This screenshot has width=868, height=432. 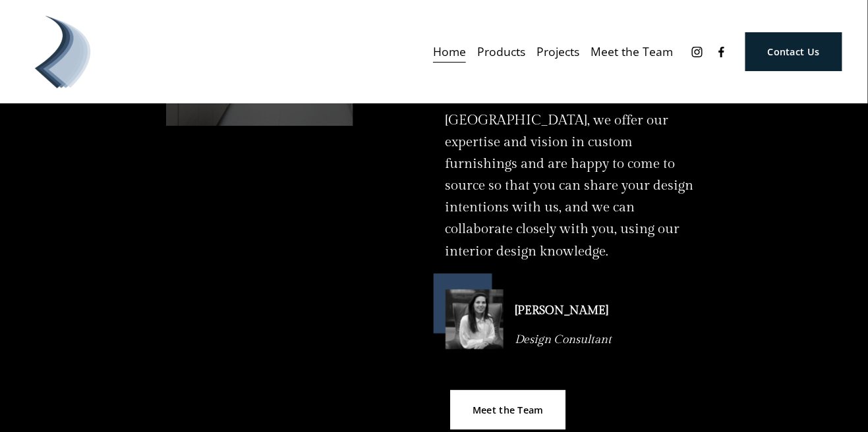 I want to click on a: Projects, so click(x=557, y=52).